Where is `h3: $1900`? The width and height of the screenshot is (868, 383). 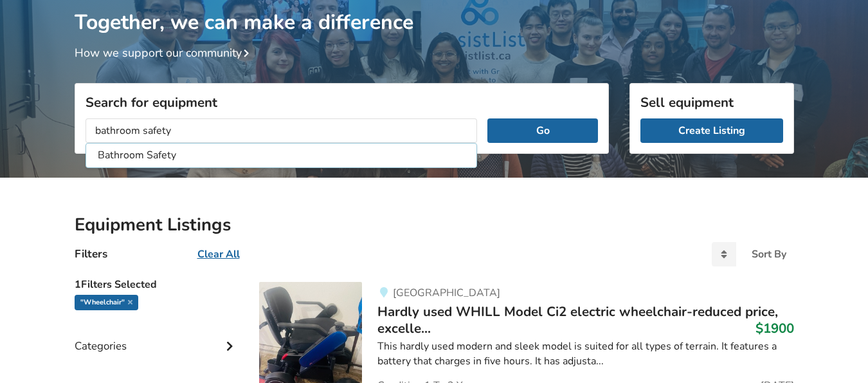 h3: $1900 is located at coordinates (775, 328).